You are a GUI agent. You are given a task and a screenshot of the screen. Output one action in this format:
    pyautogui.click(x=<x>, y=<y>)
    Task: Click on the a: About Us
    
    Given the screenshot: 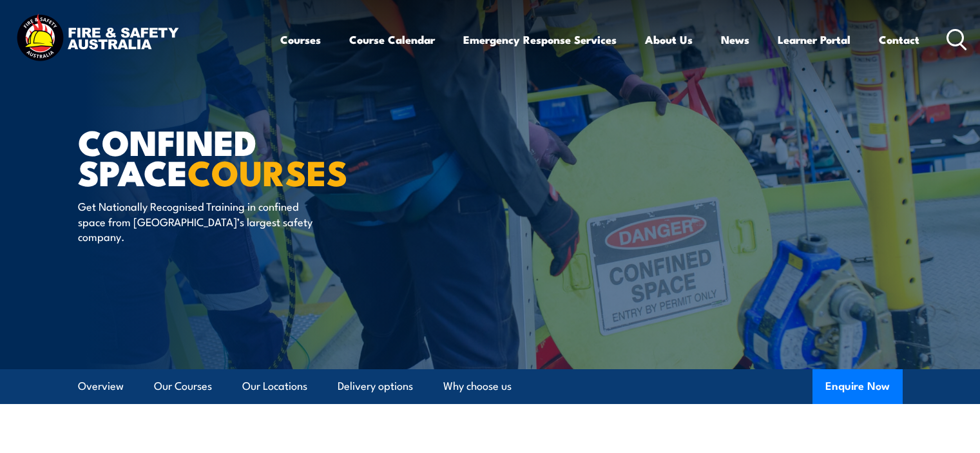 What is the action you would take?
    pyautogui.click(x=669, y=39)
    